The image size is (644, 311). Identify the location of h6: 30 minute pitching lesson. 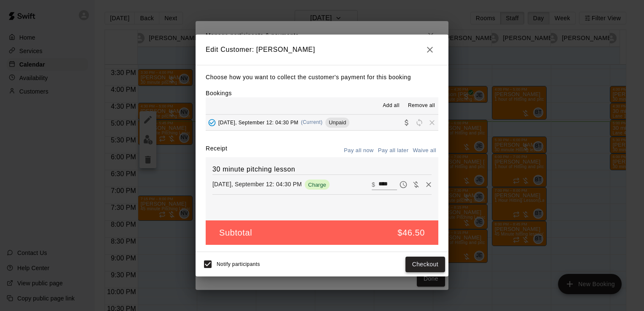
(322, 170).